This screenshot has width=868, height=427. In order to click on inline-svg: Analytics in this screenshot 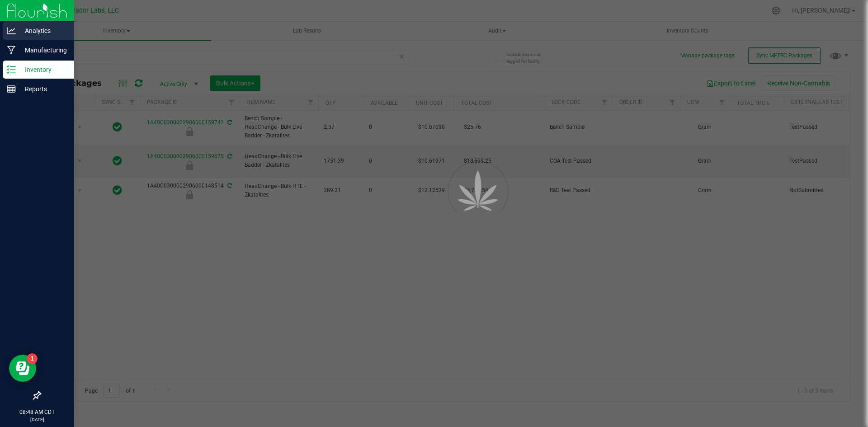, I will do `click(11, 31)`.